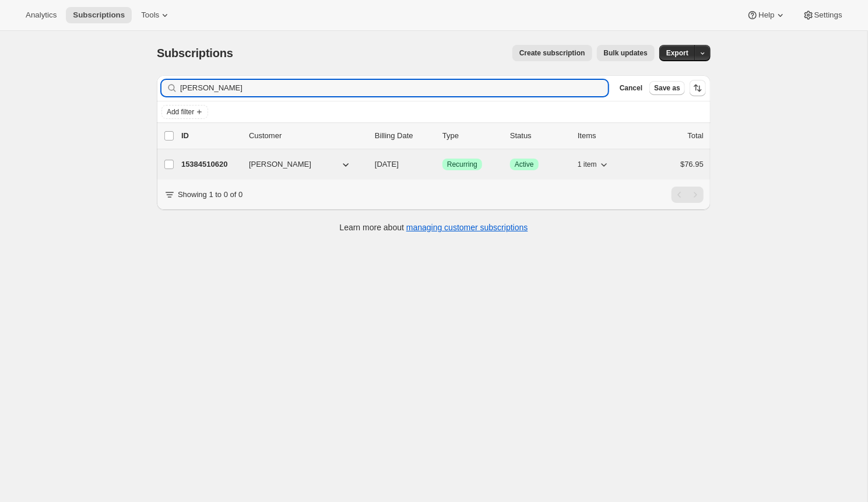 The width and height of the screenshot is (868, 502). Describe the element at coordinates (98, 15) in the screenshot. I see `button: Subscriptions` at that location.